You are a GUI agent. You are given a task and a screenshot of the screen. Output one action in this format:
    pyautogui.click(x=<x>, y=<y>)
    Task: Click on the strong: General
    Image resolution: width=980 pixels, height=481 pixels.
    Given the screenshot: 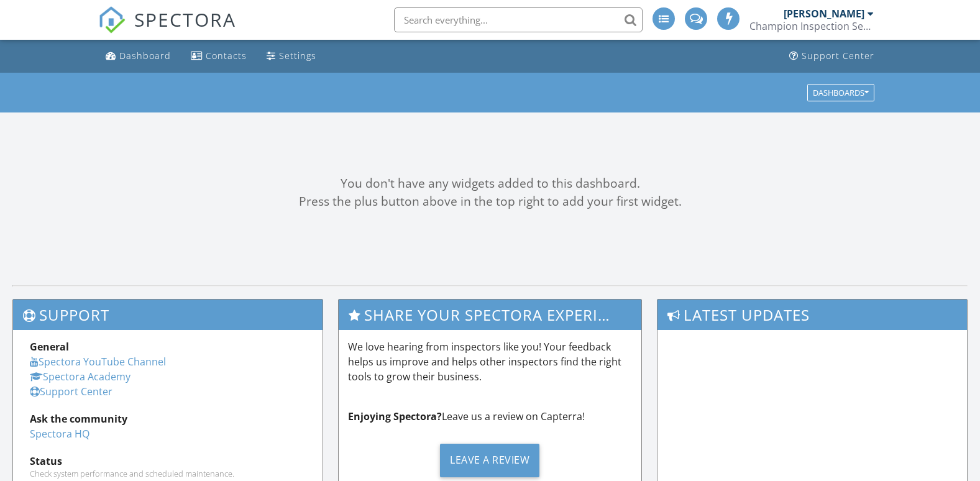 What is the action you would take?
    pyautogui.click(x=49, y=346)
    